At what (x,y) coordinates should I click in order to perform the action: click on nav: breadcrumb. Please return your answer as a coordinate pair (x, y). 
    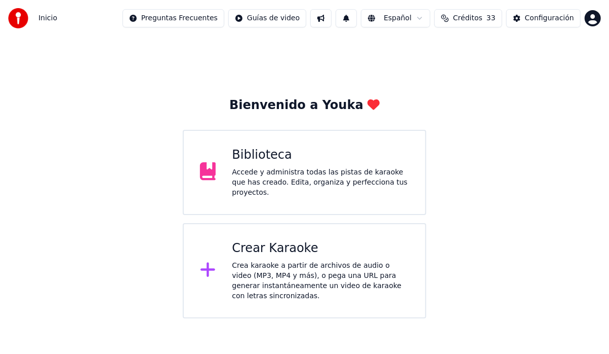
    Looking at the image, I should click on (48, 18).